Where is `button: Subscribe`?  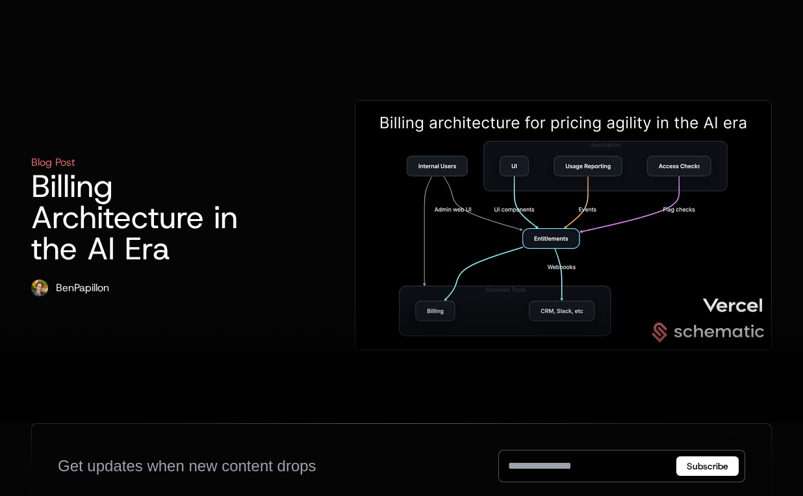 button: Subscribe is located at coordinates (708, 466).